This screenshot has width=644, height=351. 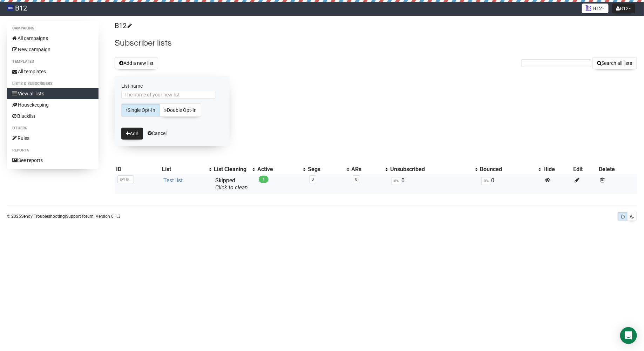 I want to click on a: All campaigns, so click(x=53, y=38).